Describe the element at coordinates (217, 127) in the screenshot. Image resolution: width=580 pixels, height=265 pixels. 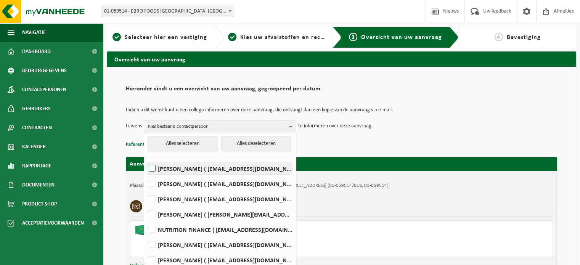
I see `span: Kies bestaand contactpersoon` at that location.